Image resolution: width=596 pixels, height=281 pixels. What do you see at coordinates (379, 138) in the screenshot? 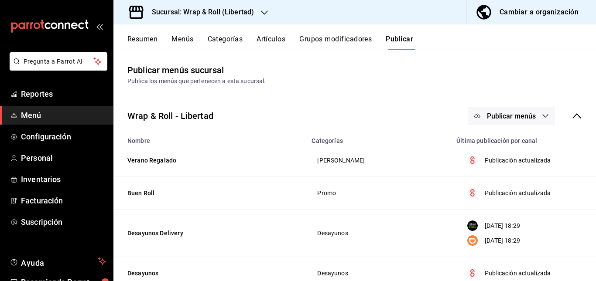
I see `th: Categorías` at bounding box center [379, 138].